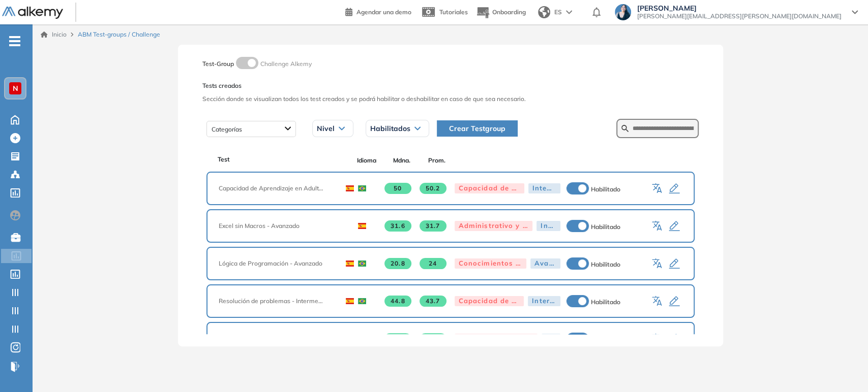 This screenshot has height=392, width=868. What do you see at coordinates (119, 34) in the screenshot?
I see `span: ABM Test-groups / Challenge` at bounding box center [119, 34].